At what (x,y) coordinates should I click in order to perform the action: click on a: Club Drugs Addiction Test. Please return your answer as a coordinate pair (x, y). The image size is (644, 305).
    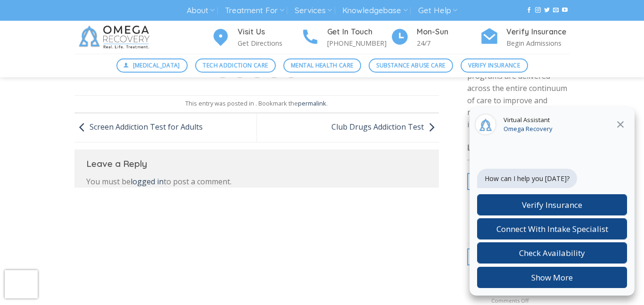
    Looking at the image, I should click on (385, 127).